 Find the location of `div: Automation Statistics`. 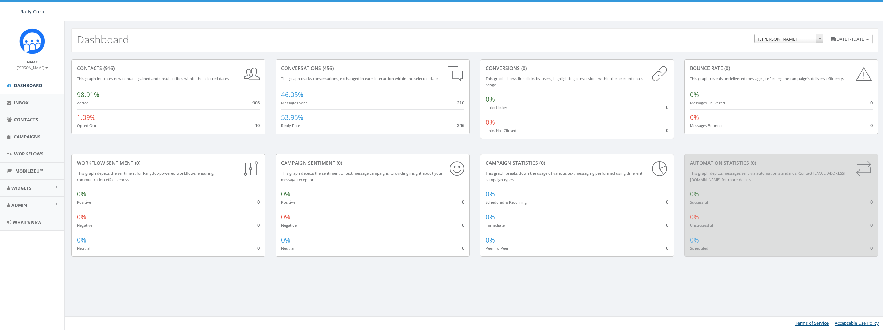

div: Automation Statistics is located at coordinates (781, 163).